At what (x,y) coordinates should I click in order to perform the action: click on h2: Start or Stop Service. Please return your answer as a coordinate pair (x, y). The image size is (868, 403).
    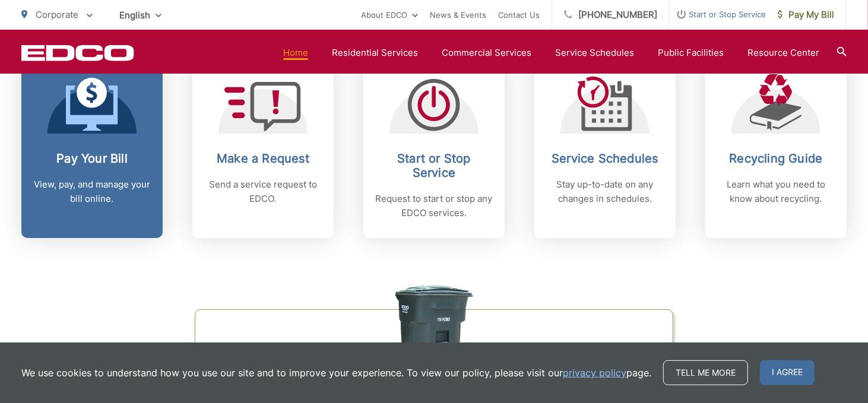
    Looking at the image, I should click on (434, 165).